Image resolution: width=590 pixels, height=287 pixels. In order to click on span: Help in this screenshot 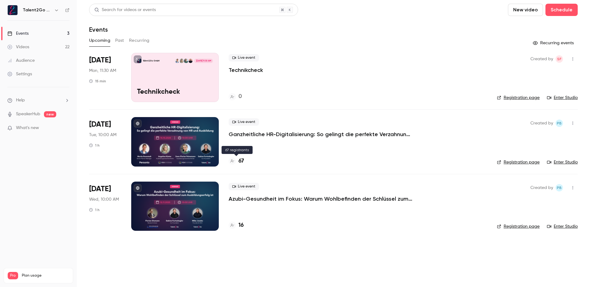, I will do `click(20, 100)`.